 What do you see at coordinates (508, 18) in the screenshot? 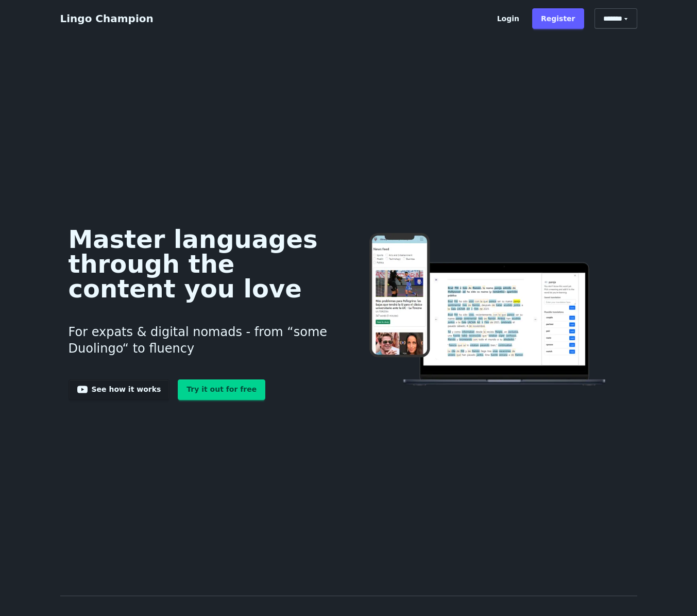
I see `a: Login` at bounding box center [508, 18].